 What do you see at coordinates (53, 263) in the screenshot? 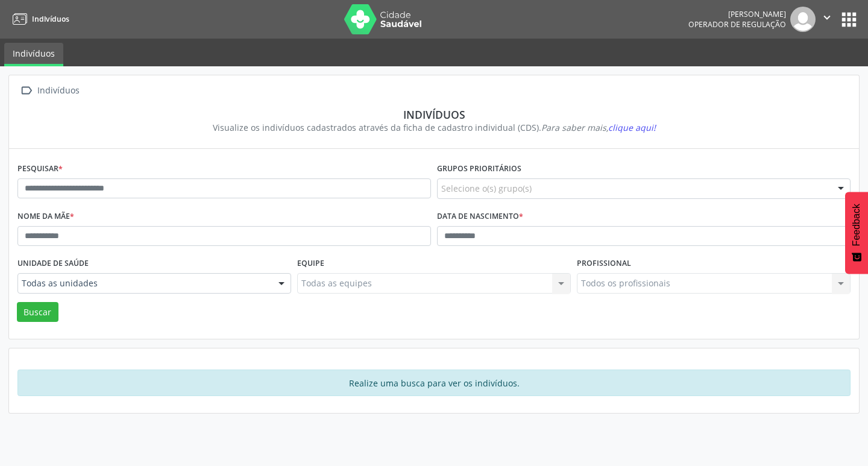
I see `label: Unidade de saúde` at bounding box center [53, 263].